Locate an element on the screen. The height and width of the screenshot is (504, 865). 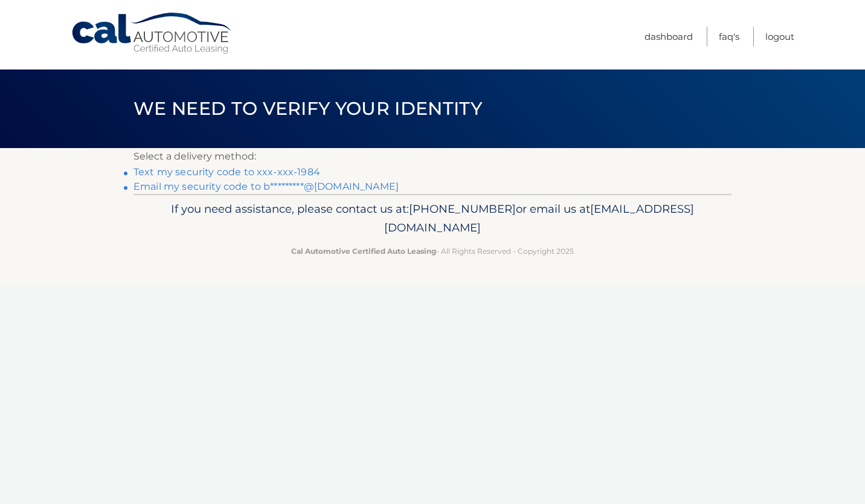
p: If you need assistance, please contact us at: or email us at is located at coordinates (432, 219).